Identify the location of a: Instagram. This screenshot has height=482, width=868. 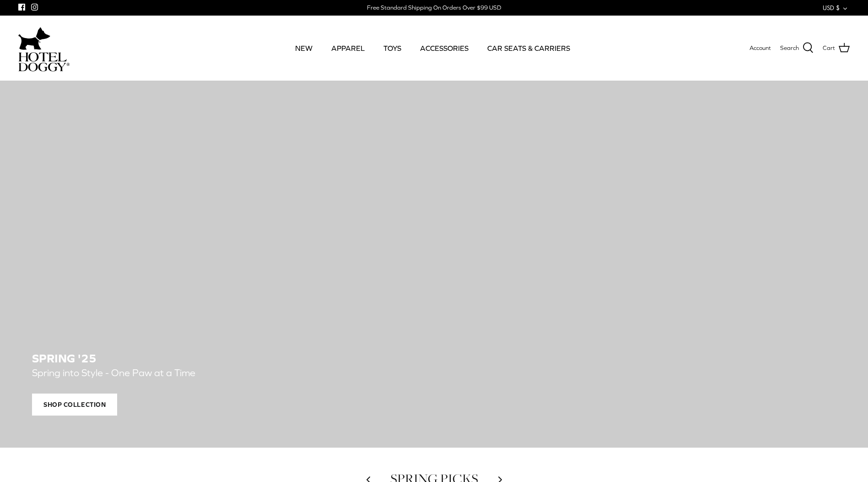
(35, 7).